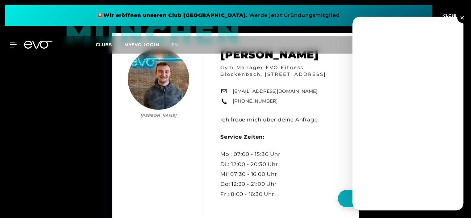  What do you see at coordinates (449, 15) in the screenshot?
I see `span: CLOSE` at bounding box center [449, 15].